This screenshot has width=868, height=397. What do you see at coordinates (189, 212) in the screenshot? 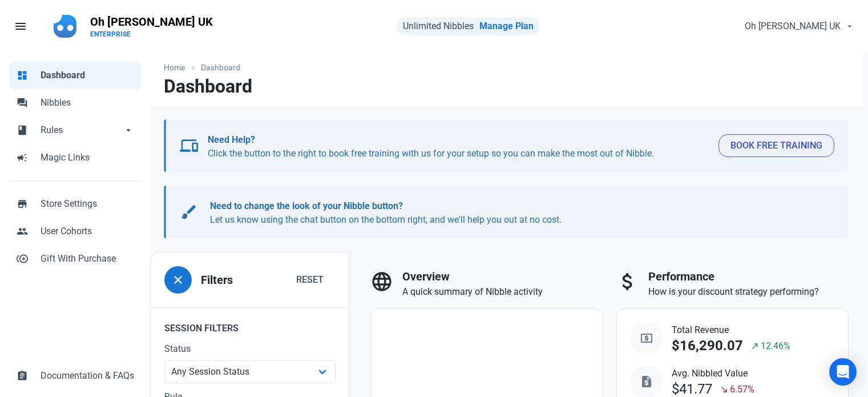
I see `span: brush` at bounding box center [189, 212].